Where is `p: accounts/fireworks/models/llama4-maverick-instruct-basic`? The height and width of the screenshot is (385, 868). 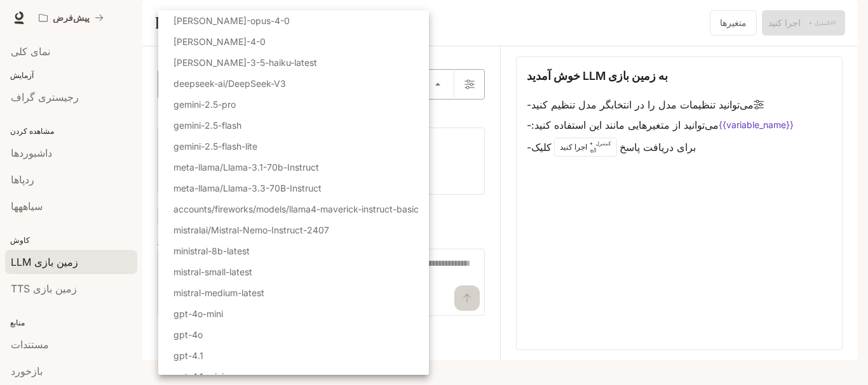 p: accounts/fireworks/models/llama4-maverick-instruct-basic is located at coordinates (296, 209).